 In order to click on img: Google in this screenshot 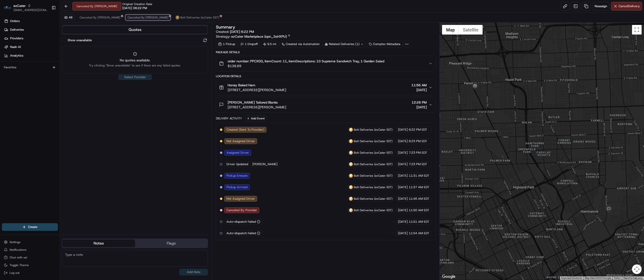, I will do `click(449, 276)`.